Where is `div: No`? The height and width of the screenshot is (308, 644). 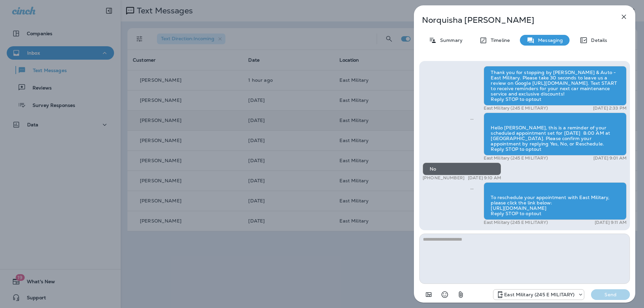 div: No is located at coordinates (462, 168).